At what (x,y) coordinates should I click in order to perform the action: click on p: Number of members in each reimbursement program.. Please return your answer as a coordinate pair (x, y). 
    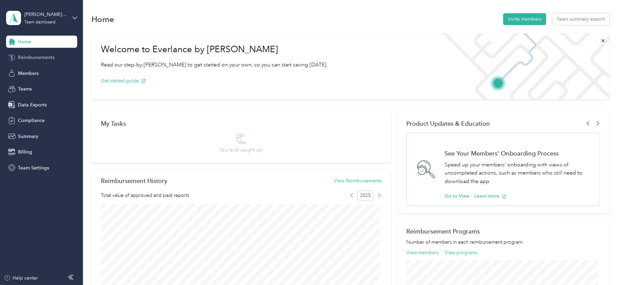
    Looking at the image, I should click on (503, 242).